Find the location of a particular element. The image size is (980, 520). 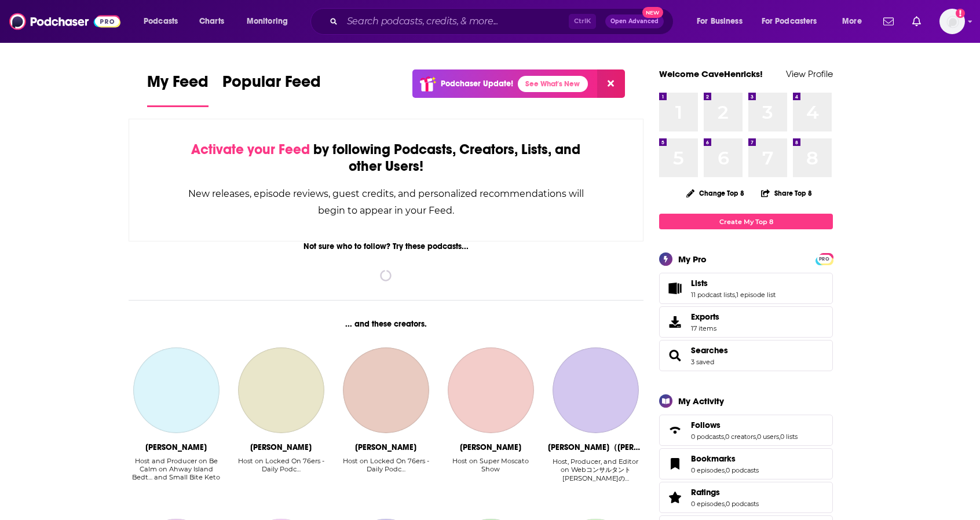

span: Podcasts is located at coordinates (161, 22).